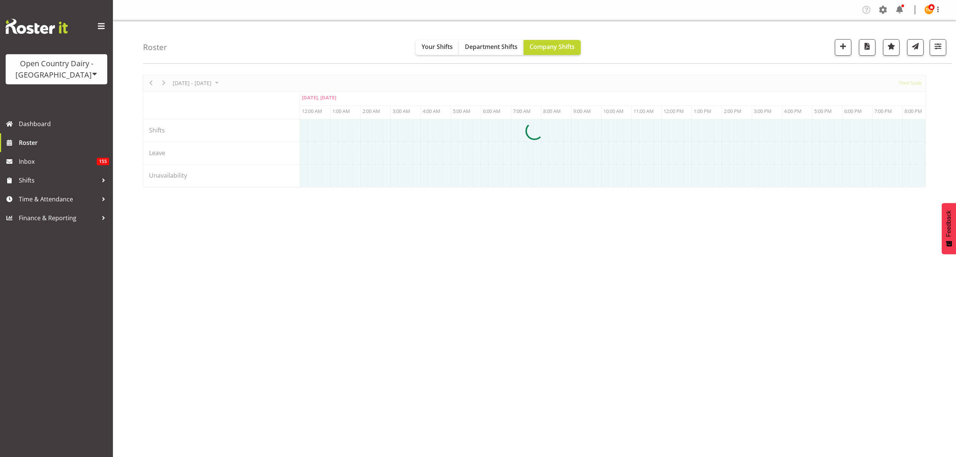 The width and height of the screenshot is (956, 457). What do you see at coordinates (843, 47) in the screenshot?
I see `button: Add a new shift` at bounding box center [843, 47].